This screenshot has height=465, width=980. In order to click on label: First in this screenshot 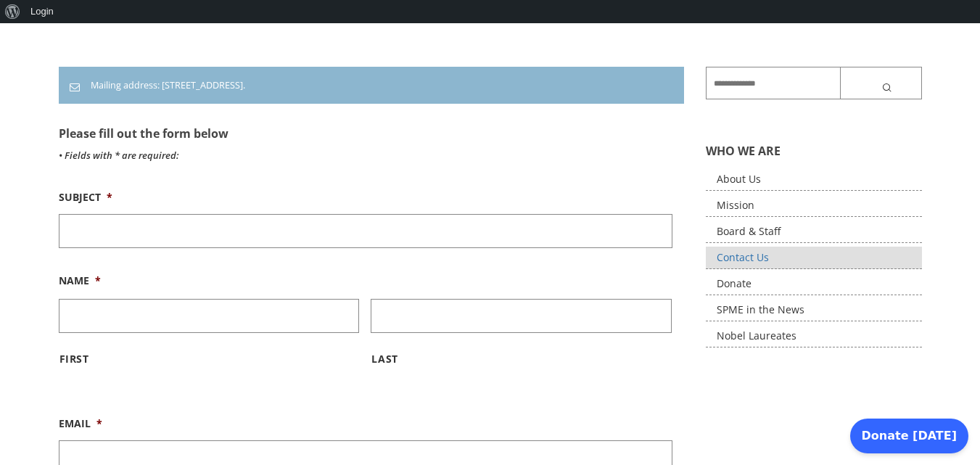, I will do `click(210, 359)`.